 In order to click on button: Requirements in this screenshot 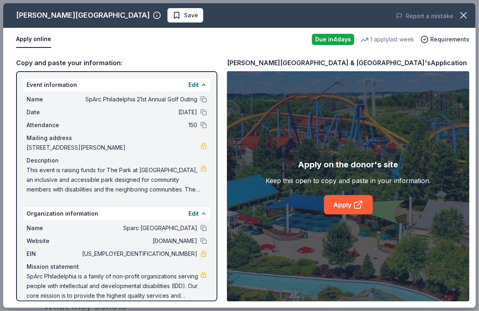, I will do `click(445, 39)`.